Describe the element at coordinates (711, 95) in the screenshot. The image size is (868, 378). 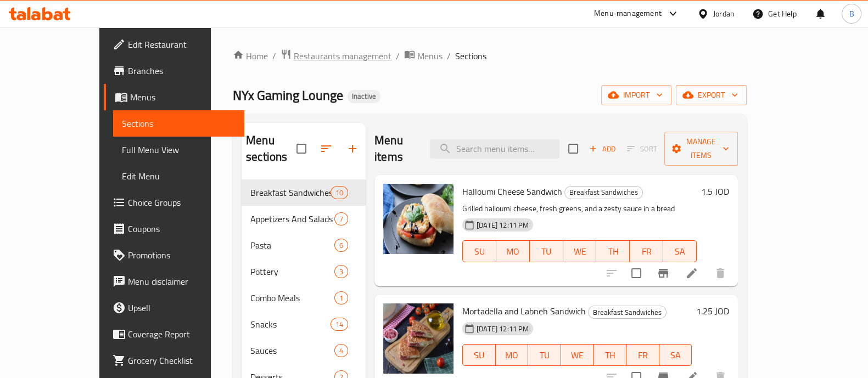
I see `span: export` at that location.